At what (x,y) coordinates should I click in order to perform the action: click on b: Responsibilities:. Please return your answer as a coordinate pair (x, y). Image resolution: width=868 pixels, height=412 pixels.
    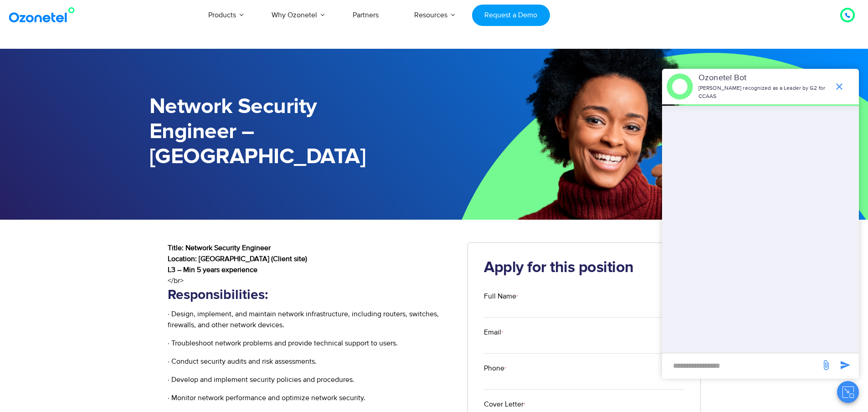
    Looking at the image, I should click on (218, 295).